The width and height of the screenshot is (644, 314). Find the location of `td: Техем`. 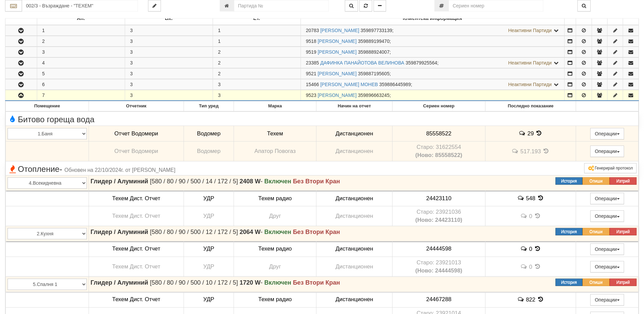

td: Техем is located at coordinates (275, 134).